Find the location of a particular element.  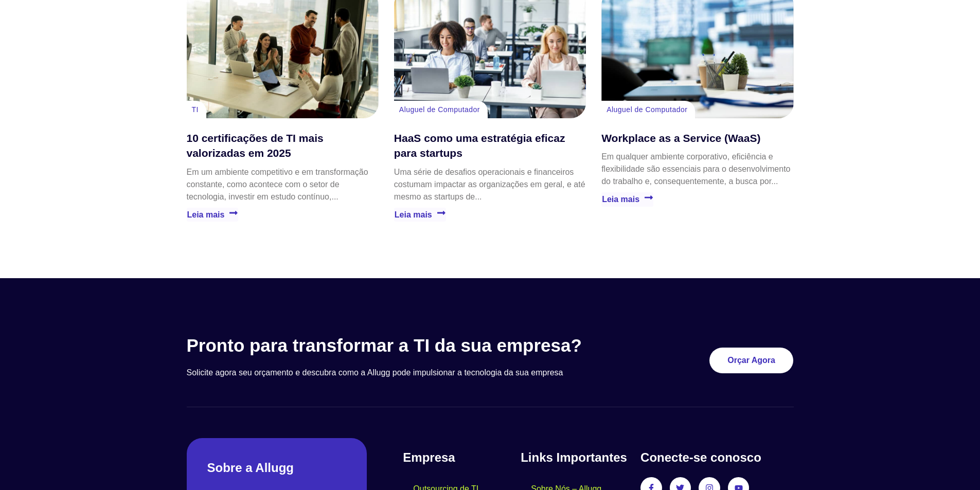

a: Orçar Agora is located at coordinates (751, 361).